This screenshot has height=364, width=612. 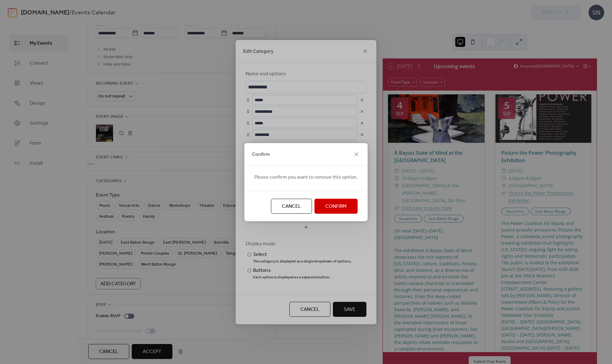 What do you see at coordinates (291, 207) in the screenshot?
I see `span: Cancel` at bounding box center [291, 207].